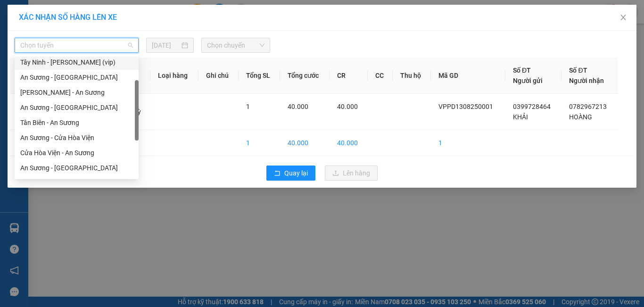 This screenshot has width=644, height=307. What do you see at coordinates (76, 152) in the screenshot?
I see `div: Cửa Hòa Viện - An Sương` at bounding box center [76, 152].